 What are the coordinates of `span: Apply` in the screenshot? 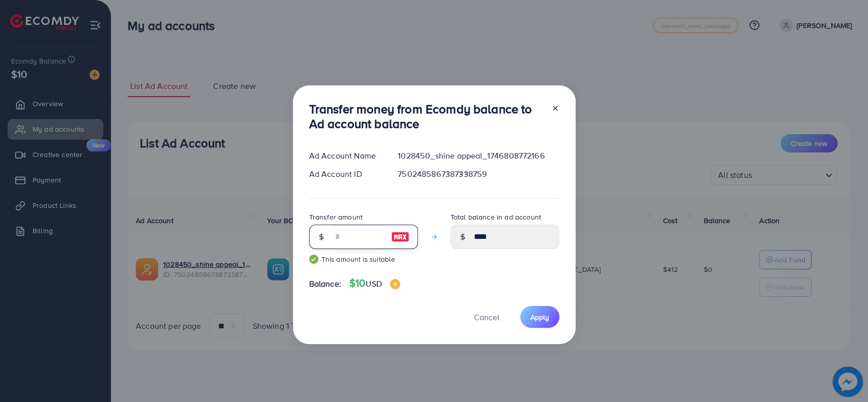 It's located at (539, 317).